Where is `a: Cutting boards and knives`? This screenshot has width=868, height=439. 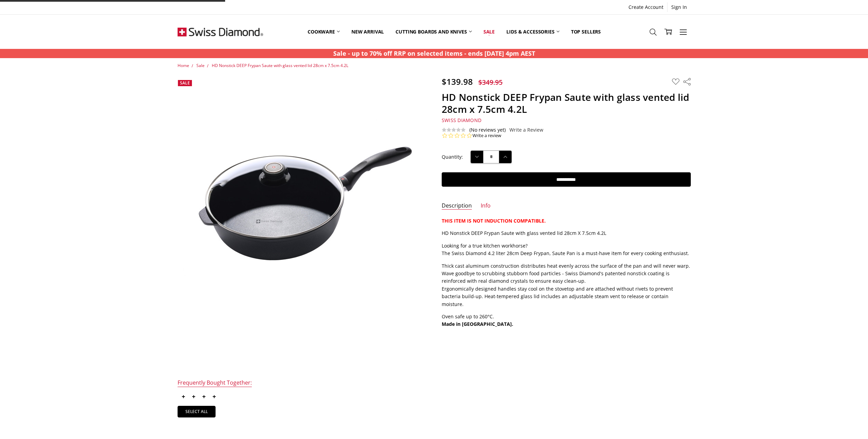
a: Cutting boards and knives is located at coordinates (434, 32).